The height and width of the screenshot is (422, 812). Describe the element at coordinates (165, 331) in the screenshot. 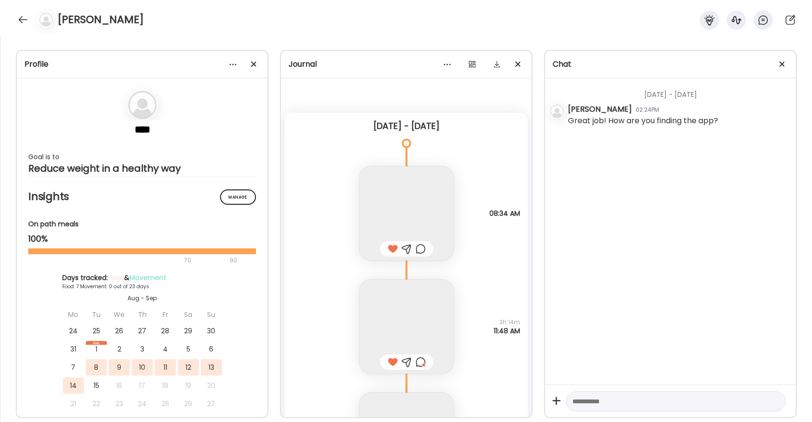

I see `div: 28` at that location.